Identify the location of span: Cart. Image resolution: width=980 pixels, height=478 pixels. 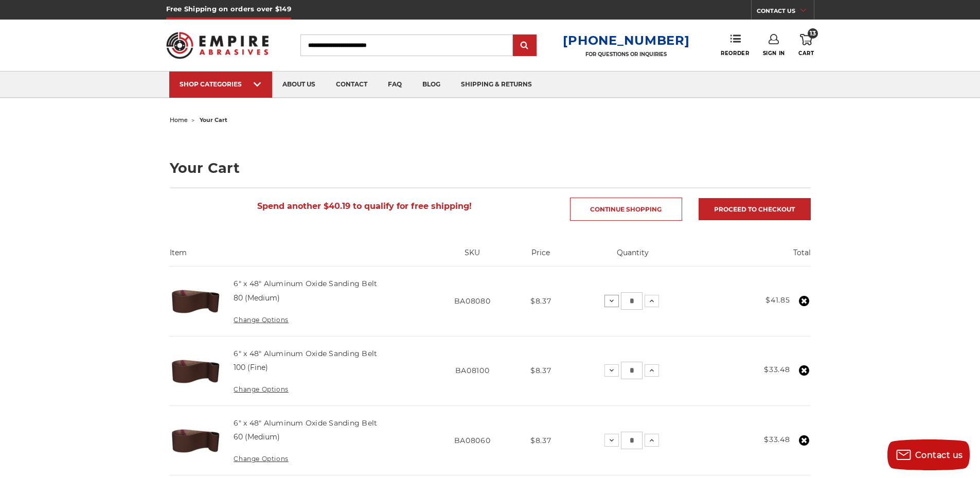
(806, 53).